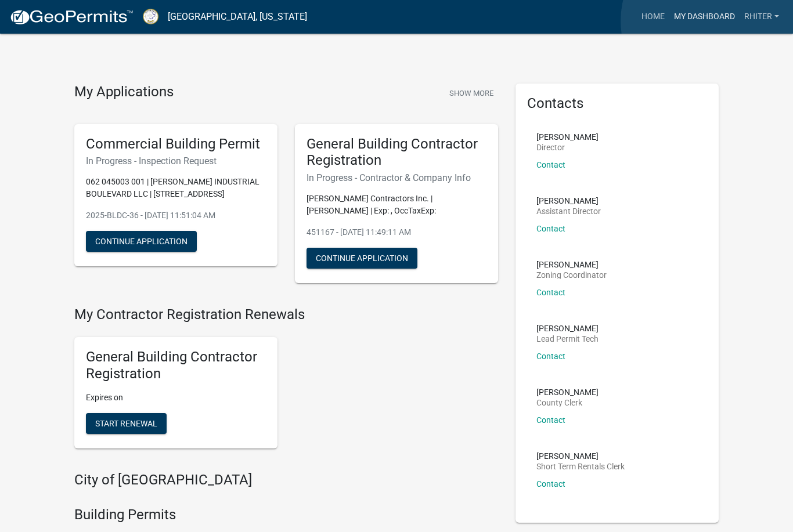 The width and height of the screenshot is (793, 532). Describe the element at coordinates (704, 17) in the screenshot. I see `a: My Dashboard` at that location.